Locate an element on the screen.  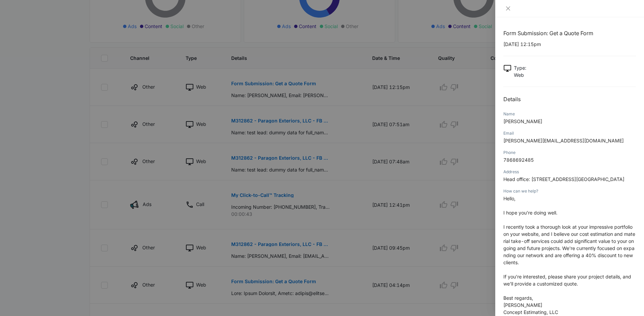
span: Best regards, is located at coordinates (518, 297).